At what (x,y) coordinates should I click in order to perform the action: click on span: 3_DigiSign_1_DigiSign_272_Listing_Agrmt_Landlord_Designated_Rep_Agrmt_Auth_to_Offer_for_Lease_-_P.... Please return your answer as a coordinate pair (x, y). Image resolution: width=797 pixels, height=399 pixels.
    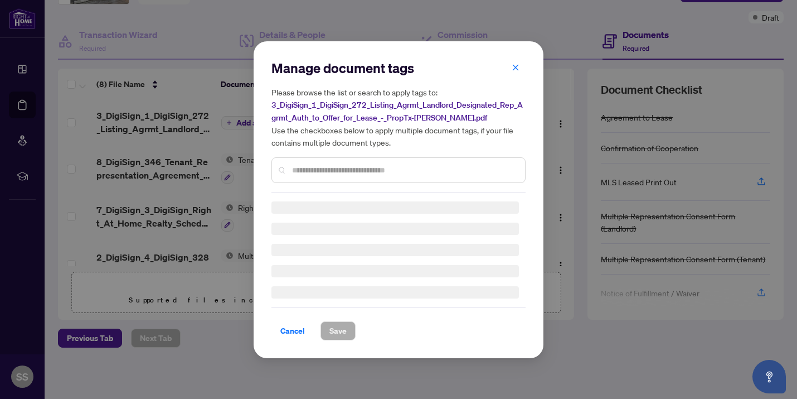
    Looking at the image, I should click on (397, 111).